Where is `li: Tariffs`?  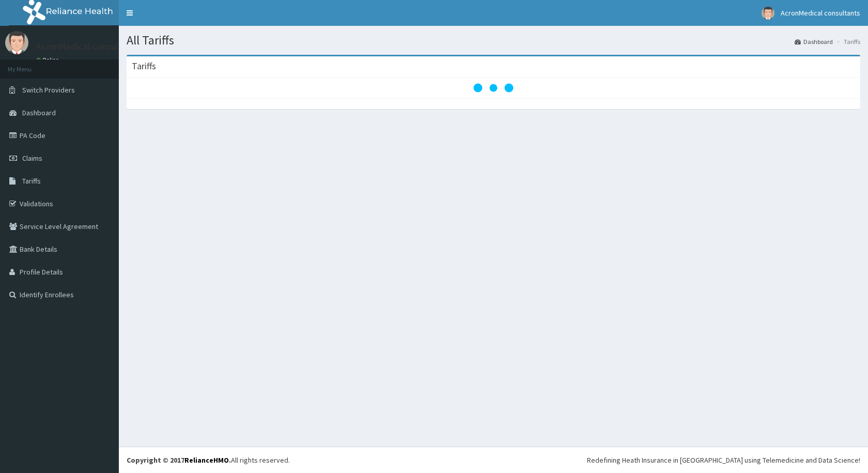
li: Tariffs is located at coordinates (847, 41).